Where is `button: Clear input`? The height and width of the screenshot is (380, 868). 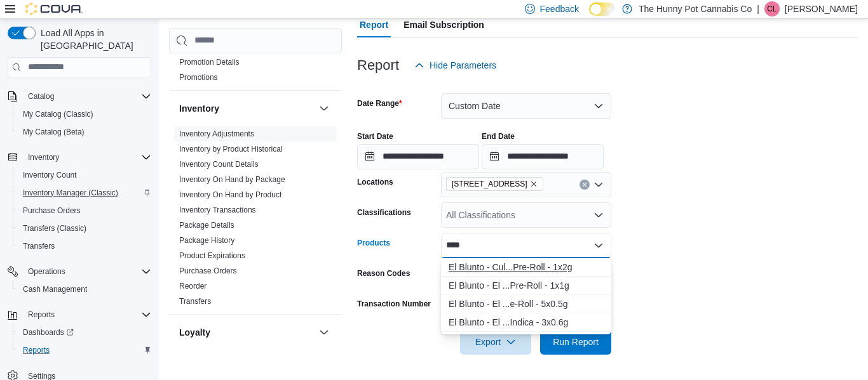
button: Clear input is located at coordinates (584, 185).